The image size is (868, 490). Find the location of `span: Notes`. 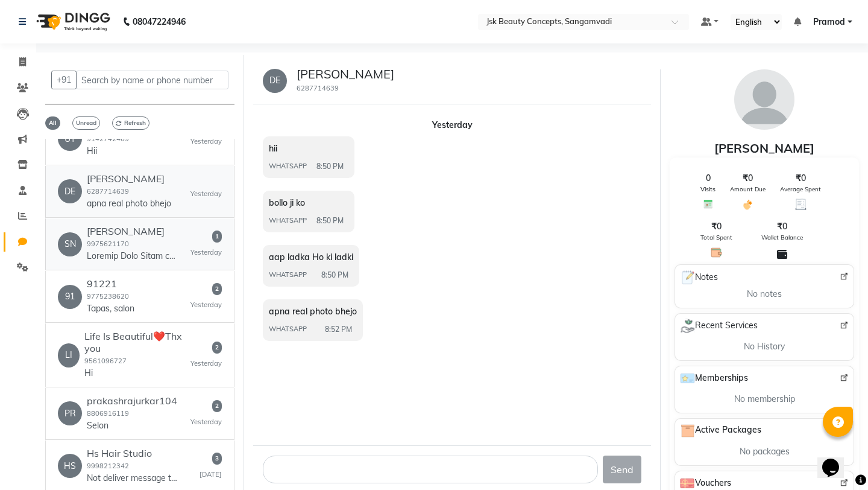

span: Notes is located at coordinates (699, 277).